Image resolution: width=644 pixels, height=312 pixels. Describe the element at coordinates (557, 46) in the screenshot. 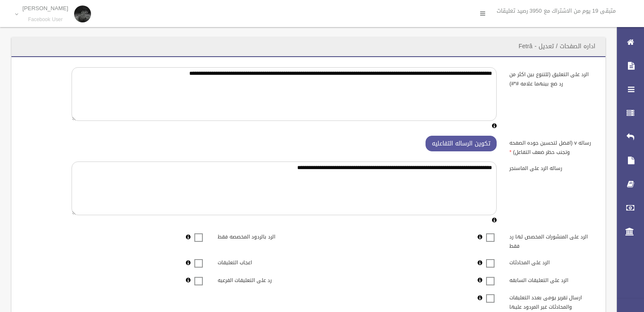

I see `header: اداره الصفحات / تعديل - Fetrâ` at that location.